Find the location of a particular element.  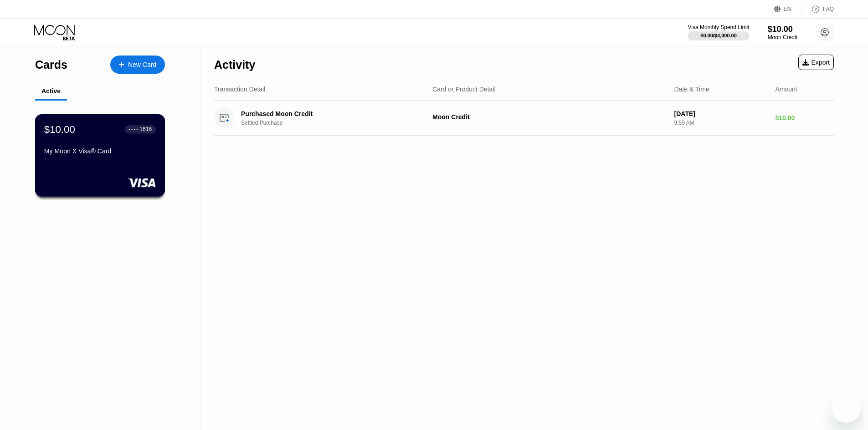

div: 1616 is located at coordinates (145, 129).